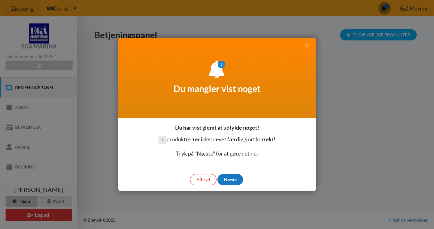 This screenshot has height=229, width=434. I want to click on div: Næste, so click(230, 180).